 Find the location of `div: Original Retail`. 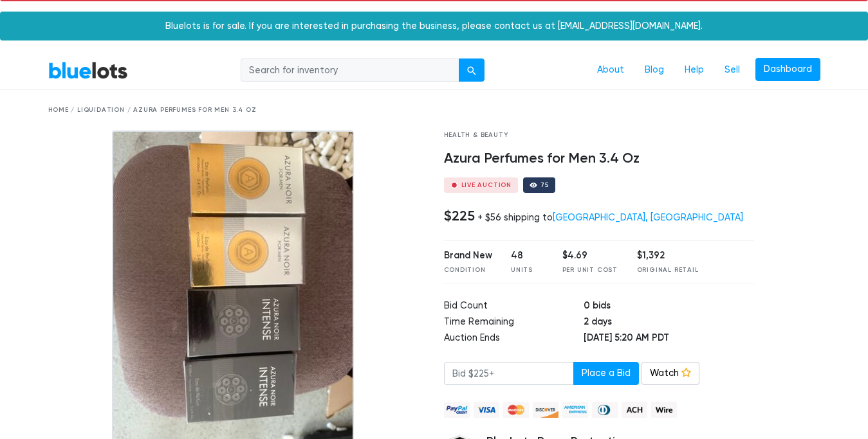

div: Original Retail is located at coordinates (668, 270).